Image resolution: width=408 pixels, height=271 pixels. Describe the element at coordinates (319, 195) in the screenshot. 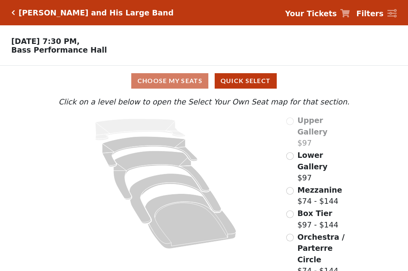

I see `label: $74 - $144` at that location.